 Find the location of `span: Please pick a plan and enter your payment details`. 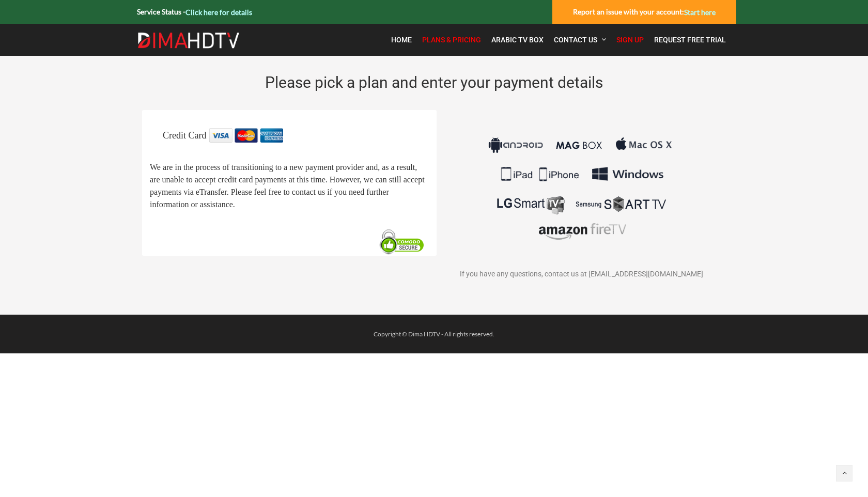

span: Please pick a plan and enter your payment details is located at coordinates (434, 82).